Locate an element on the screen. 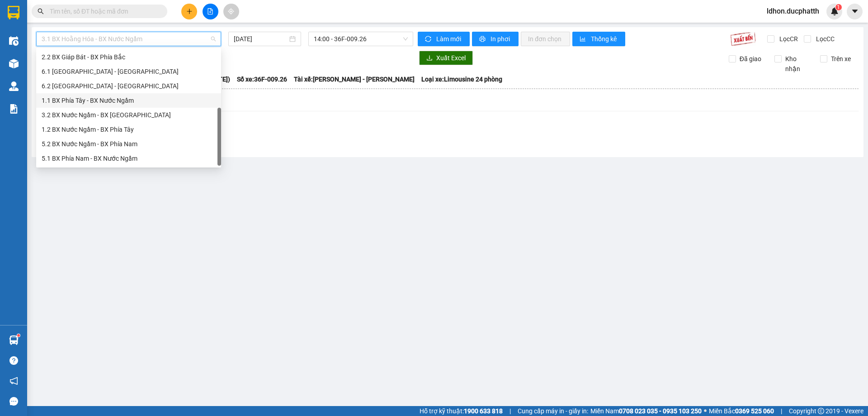  span: ldhon.ducphatth is located at coordinates (793, 11).